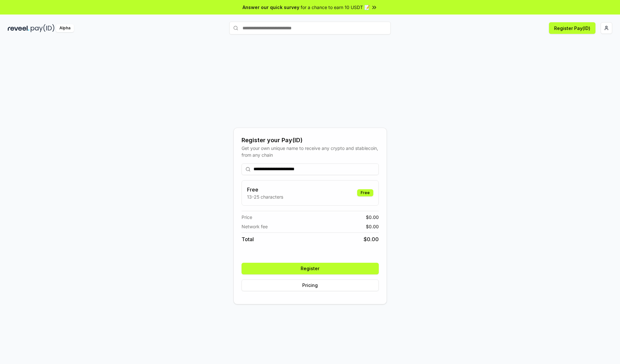 The image size is (620, 364). What do you see at coordinates (310, 269) in the screenshot?
I see `button: Register` at bounding box center [310, 269].